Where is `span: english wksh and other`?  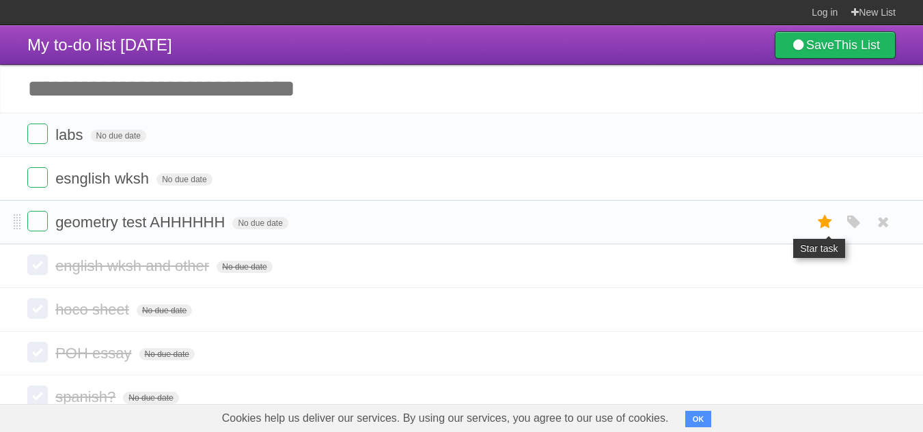
span: english wksh and other is located at coordinates (134, 266).